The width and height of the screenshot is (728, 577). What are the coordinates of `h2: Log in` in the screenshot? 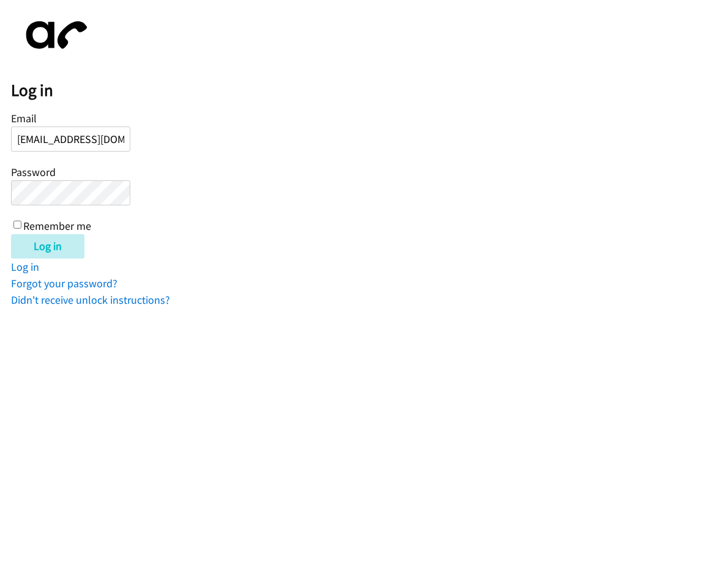 It's located at (370, 91).